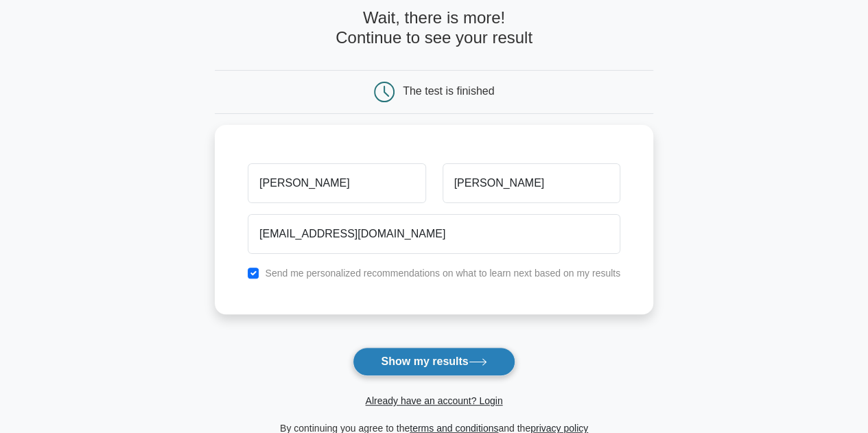 The height and width of the screenshot is (433, 868). Describe the element at coordinates (336, 183) in the screenshot. I see `input: First name` at that location.